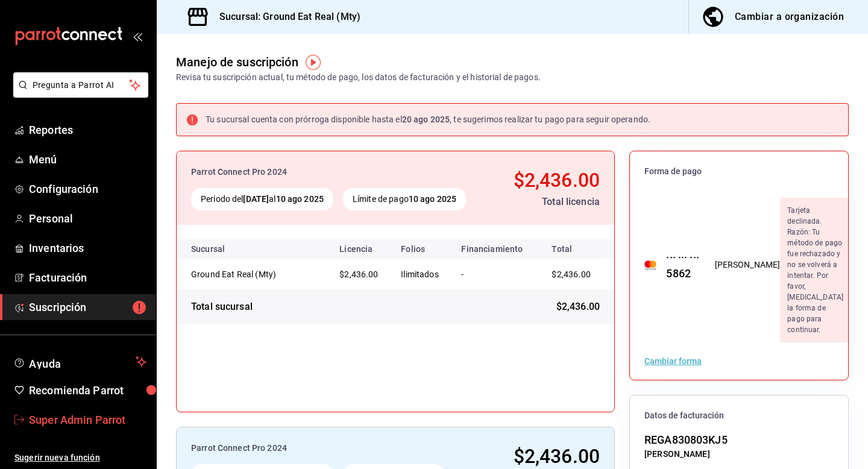 The image size is (868, 469). I want to click on span: Menú, so click(88, 160).